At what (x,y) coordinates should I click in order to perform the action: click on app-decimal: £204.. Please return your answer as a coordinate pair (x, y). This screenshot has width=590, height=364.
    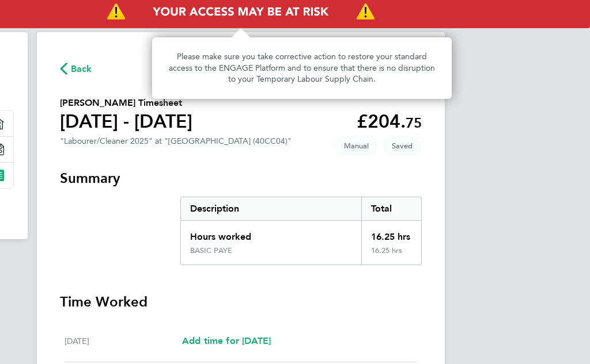
    Looking at the image, I should click on (389, 121).